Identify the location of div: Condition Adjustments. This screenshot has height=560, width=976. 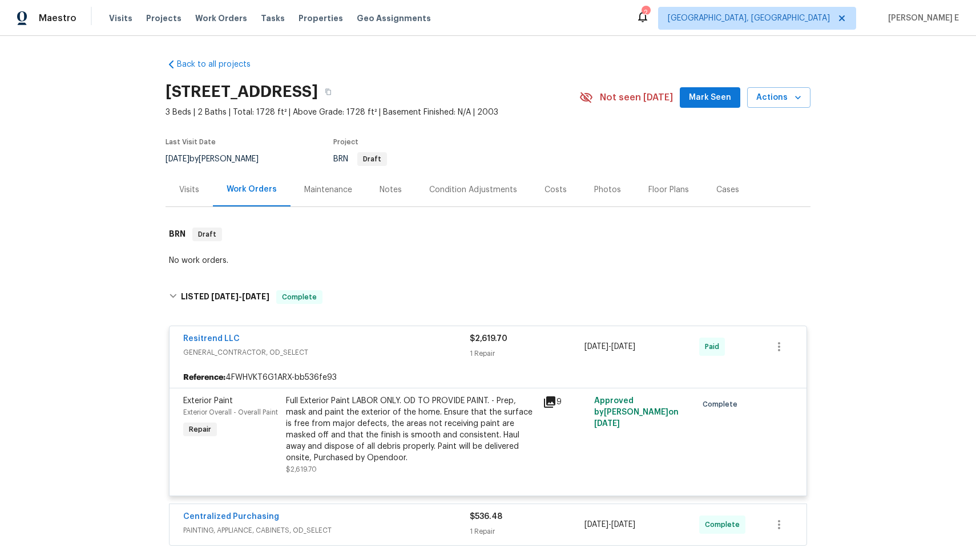
(473, 190).